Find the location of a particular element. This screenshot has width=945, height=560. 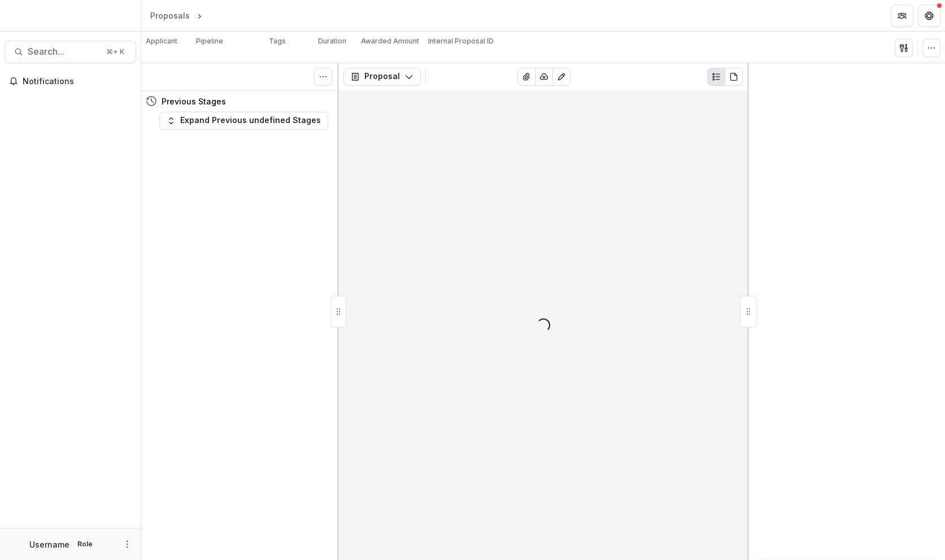

div: ⌘ + K is located at coordinates (115, 52).